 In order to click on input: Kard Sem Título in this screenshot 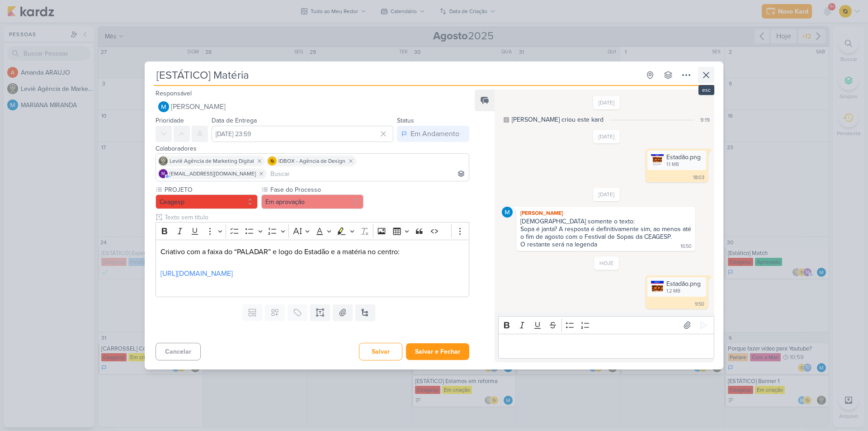, I will do `click(397, 75)`.